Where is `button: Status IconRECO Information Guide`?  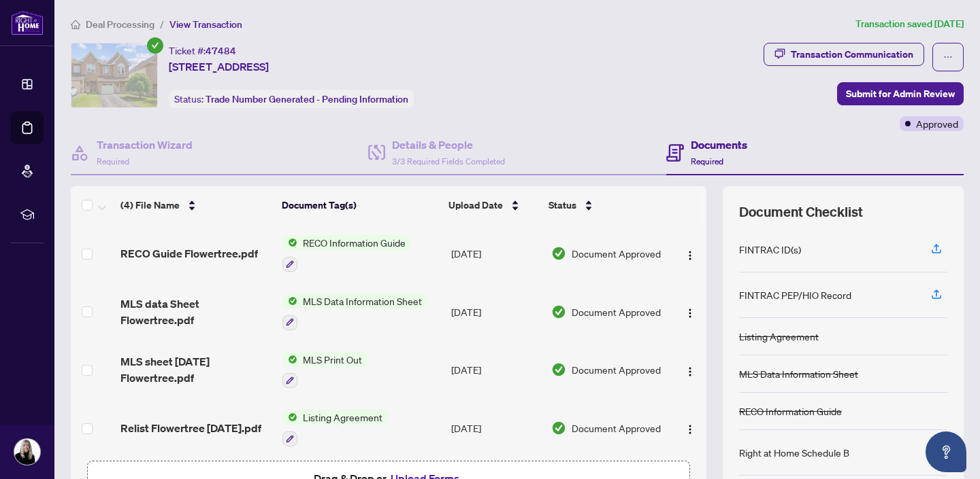
button: Status IconRECO Information Guide is located at coordinates (346, 254).